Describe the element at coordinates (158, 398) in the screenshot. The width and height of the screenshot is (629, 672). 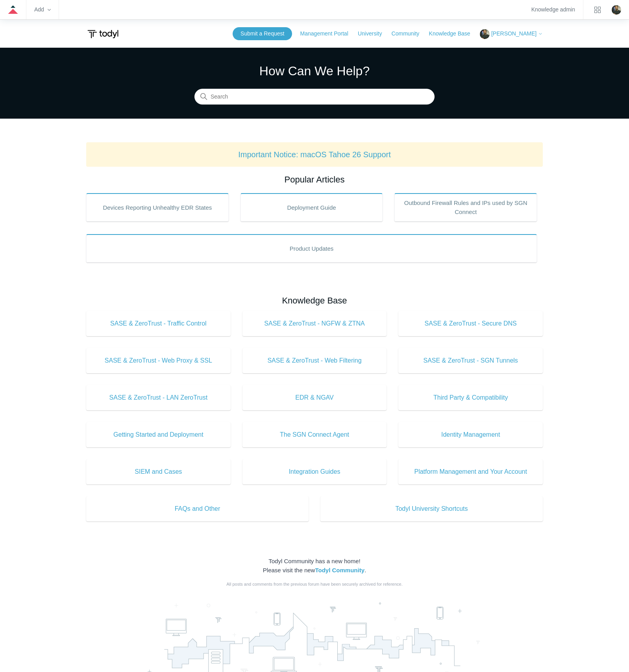
I see `span: SASE & ZeroTrust - LAN ZeroTrust` at that location.